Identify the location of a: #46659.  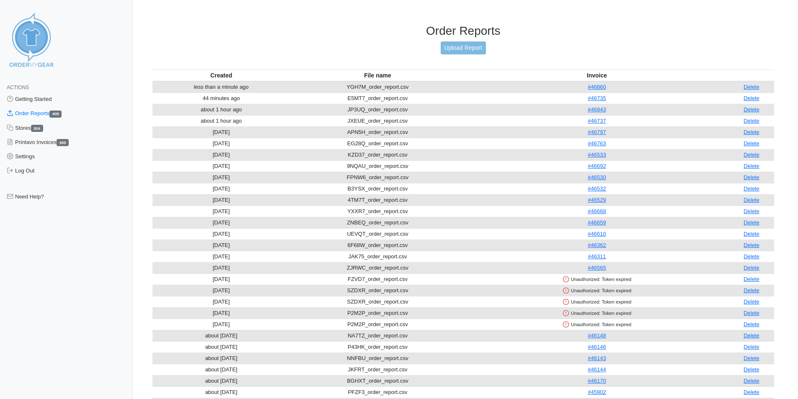
(597, 222).